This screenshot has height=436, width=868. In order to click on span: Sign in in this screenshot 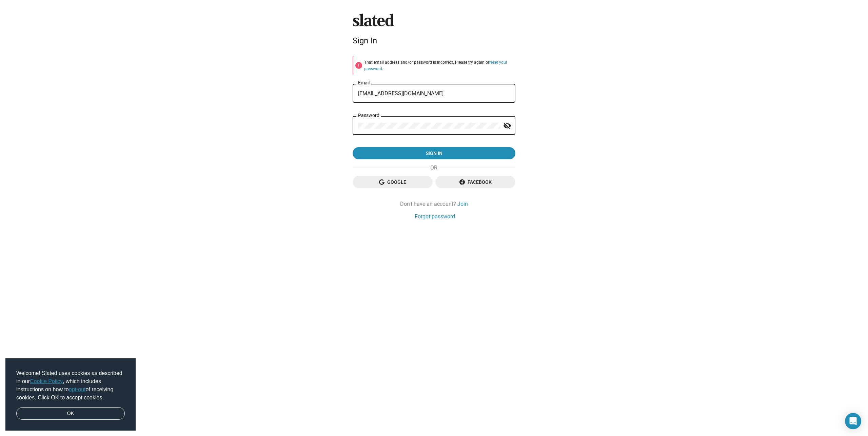, I will do `click(434, 153)`.